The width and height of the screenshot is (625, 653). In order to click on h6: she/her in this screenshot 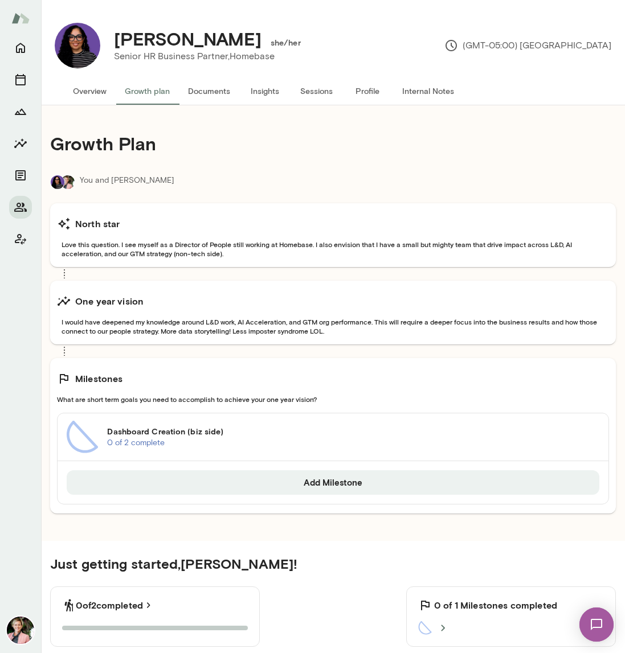, I will do `click(285, 43)`.